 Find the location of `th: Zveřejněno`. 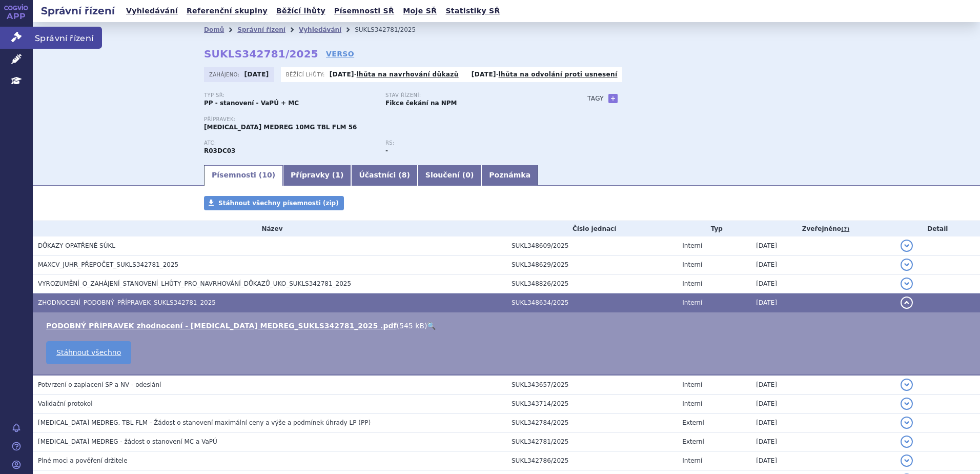

th: Zveřejněno is located at coordinates (822, 229).